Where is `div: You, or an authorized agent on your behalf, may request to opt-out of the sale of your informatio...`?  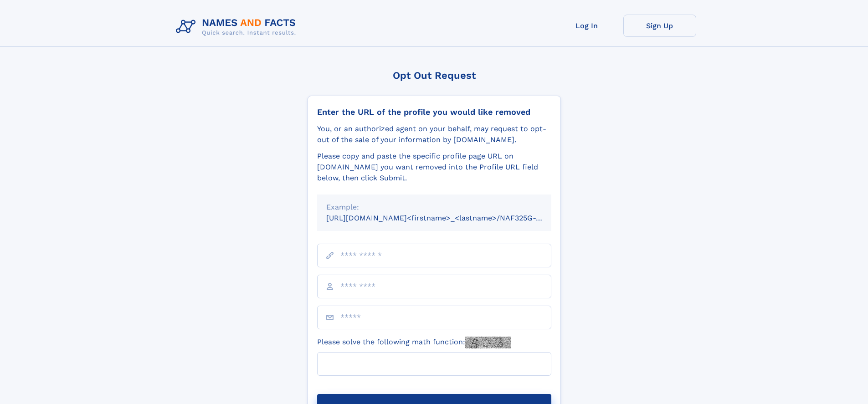 div: You, or an authorized agent on your behalf, may request to opt-out of the sale of your informatio... is located at coordinates (434, 135).